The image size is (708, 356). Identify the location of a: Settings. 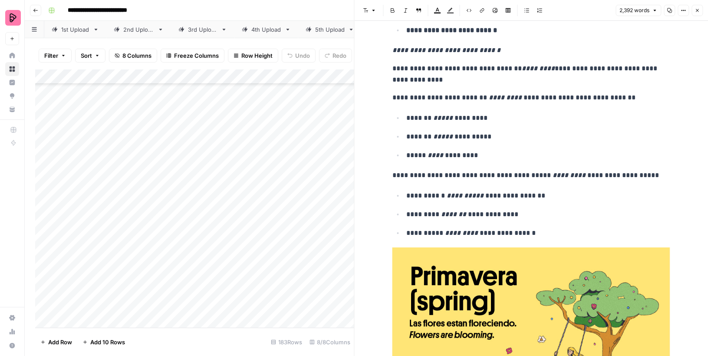
(12, 318).